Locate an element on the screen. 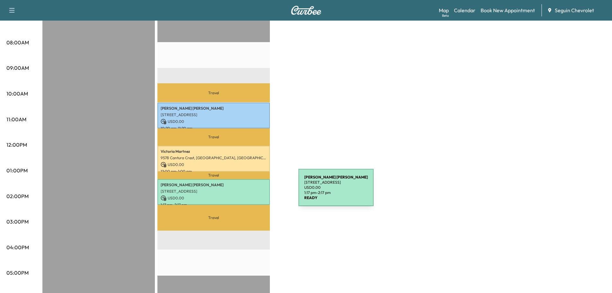 The height and width of the screenshot is (293, 612). p: 03:00PM is located at coordinates (17, 221).